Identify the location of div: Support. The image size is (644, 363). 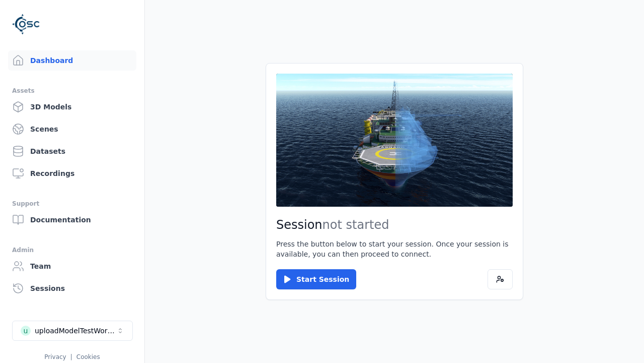
(72, 203).